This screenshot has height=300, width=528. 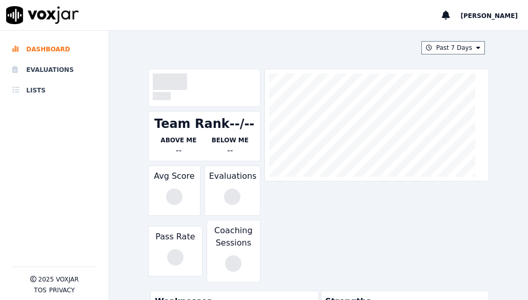 I want to click on a: Evaluations, so click(x=54, y=70).